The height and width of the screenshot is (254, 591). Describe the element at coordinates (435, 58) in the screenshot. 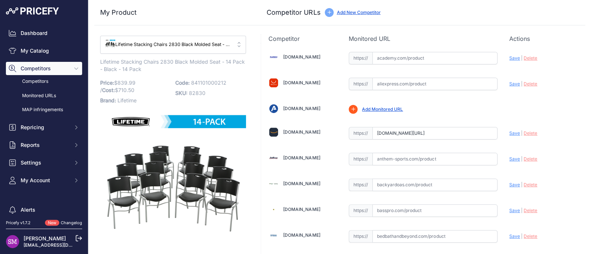

I see `input: academy.com/product` at that location.